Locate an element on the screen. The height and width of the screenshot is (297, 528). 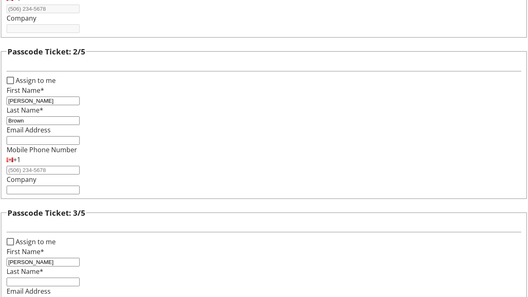
label: Mobile Phone Number is located at coordinates (42, 150).